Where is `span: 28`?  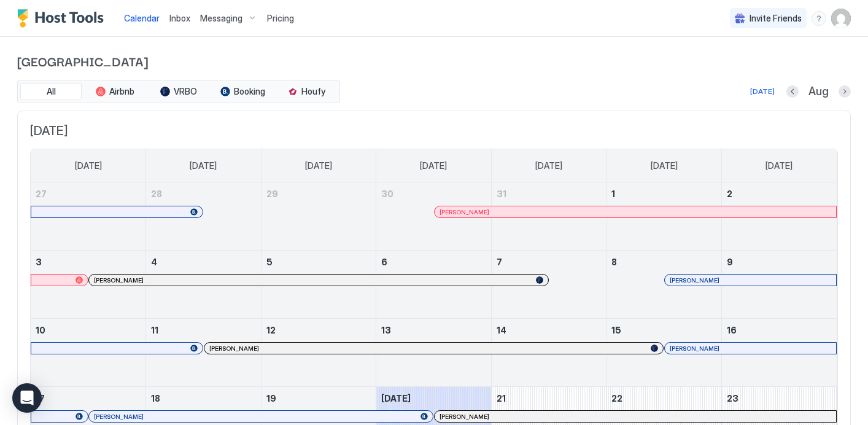 span: 28 is located at coordinates (157, 193).